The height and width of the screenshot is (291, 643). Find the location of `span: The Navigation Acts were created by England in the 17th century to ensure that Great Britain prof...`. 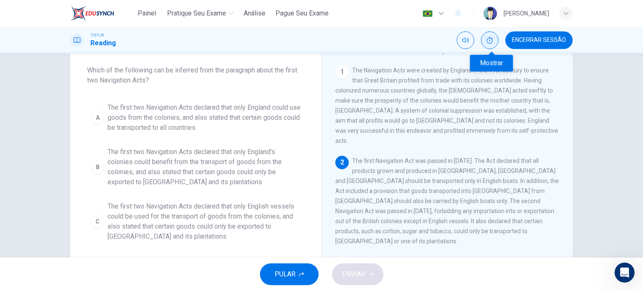

span: The Navigation Acts were created by England in the 17th century to ensure that Great Britain prof... is located at coordinates (447, 106).